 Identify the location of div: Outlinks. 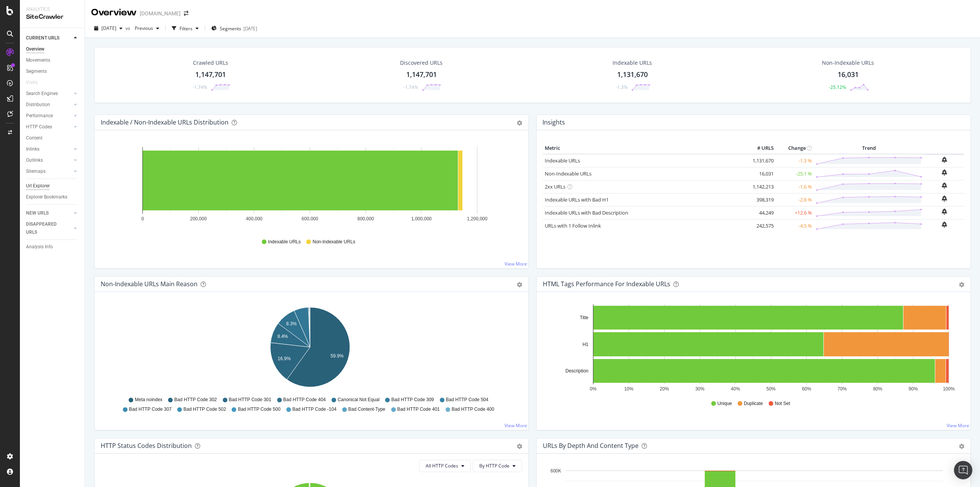
(35, 160).